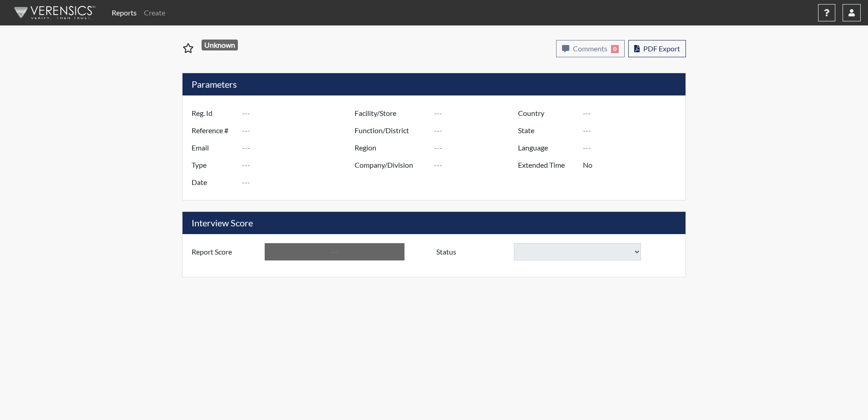 The width and height of the screenshot is (868, 420). What do you see at coordinates (391, 130) in the screenshot?
I see `label: Function/District` at bounding box center [391, 130].